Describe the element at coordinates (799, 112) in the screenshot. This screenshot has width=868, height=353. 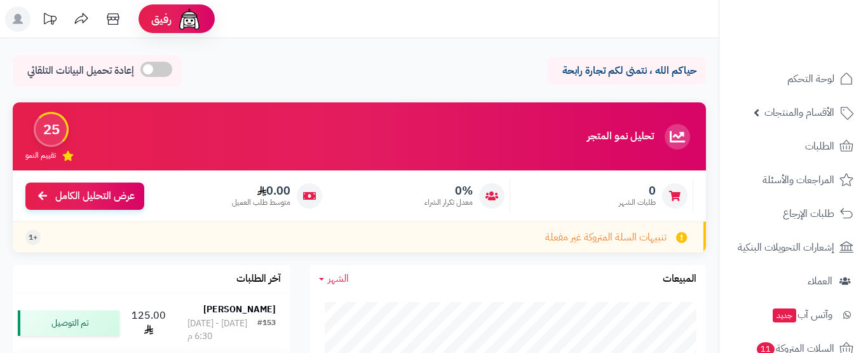
I see `span: الأقسام والمنتجات` at that location.